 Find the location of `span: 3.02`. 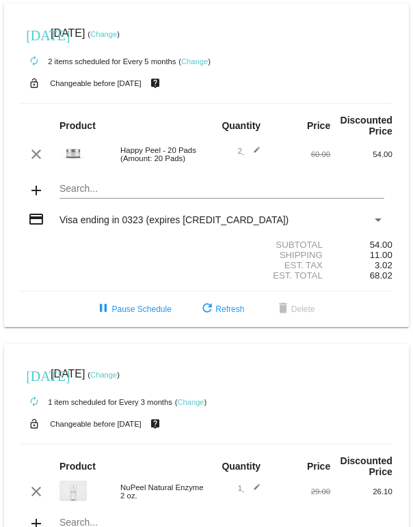

span: 3.02 is located at coordinates (383, 265).